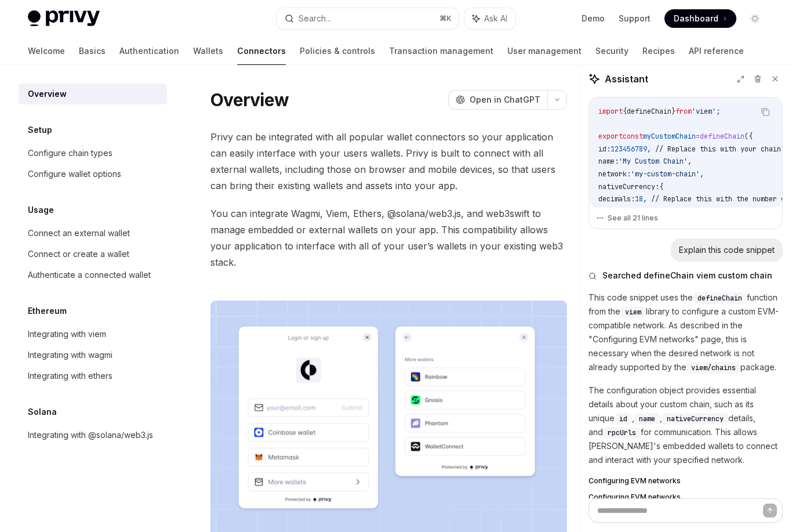  Describe the element at coordinates (149, 51) in the screenshot. I see `a: Authentication` at that location.